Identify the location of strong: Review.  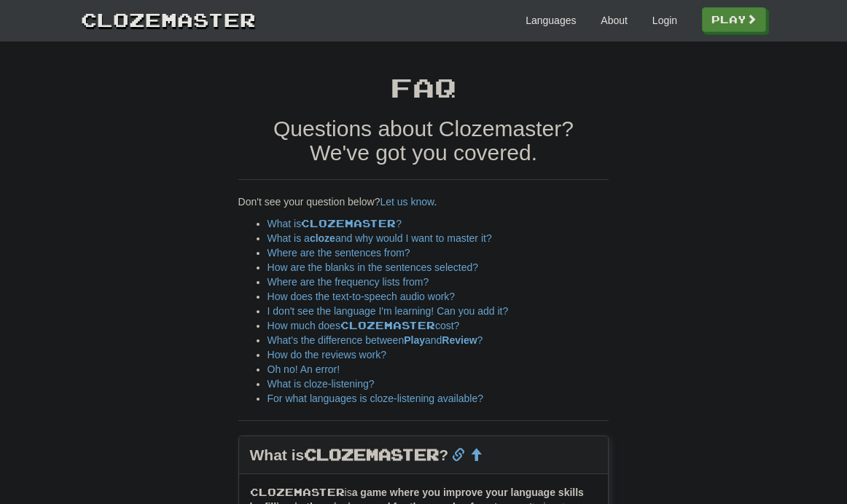
(459, 340).